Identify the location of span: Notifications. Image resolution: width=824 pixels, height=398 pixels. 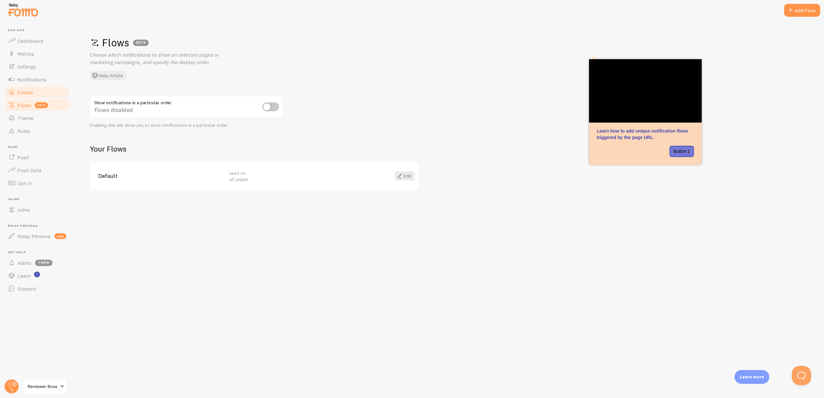
(32, 79).